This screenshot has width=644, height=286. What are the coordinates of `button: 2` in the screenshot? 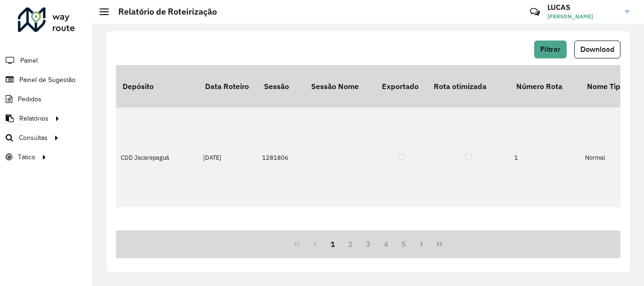 It's located at (350, 244).